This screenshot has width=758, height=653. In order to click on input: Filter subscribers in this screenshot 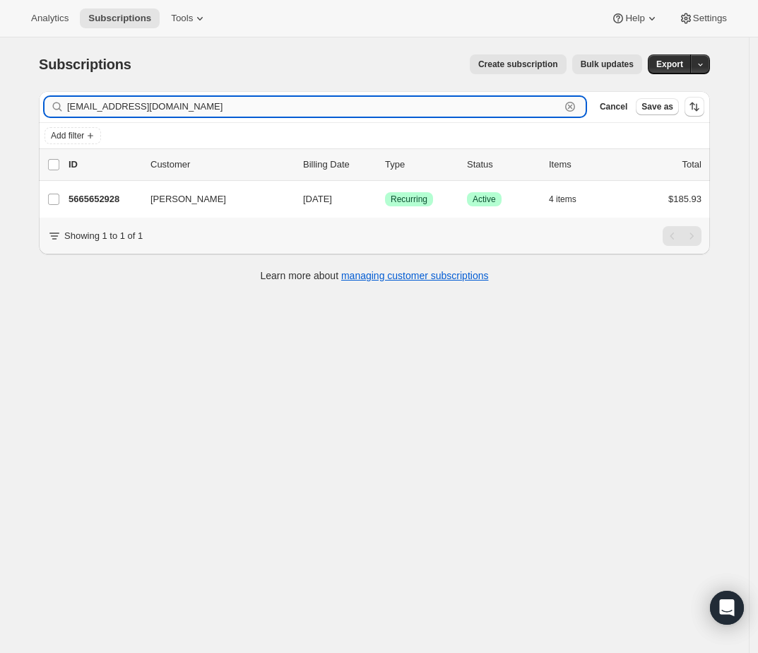, I will do `click(314, 107)`.